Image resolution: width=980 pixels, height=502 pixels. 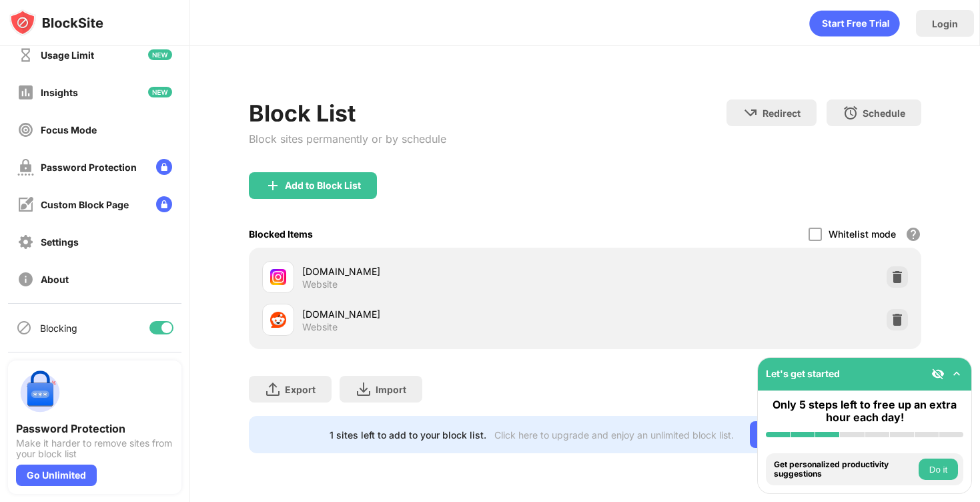 What do you see at coordinates (944, 23) in the screenshot?
I see `div: Login` at bounding box center [944, 23].